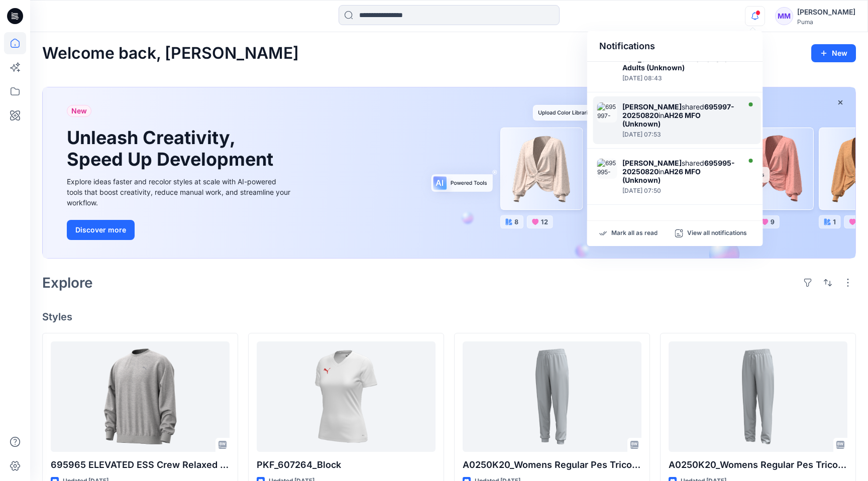 Image resolution: width=868 pixels, height=481 pixels. What do you see at coordinates (607, 169) in the screenshot?
I see `img: 695995-20250820` at bounding box center [607, 169].